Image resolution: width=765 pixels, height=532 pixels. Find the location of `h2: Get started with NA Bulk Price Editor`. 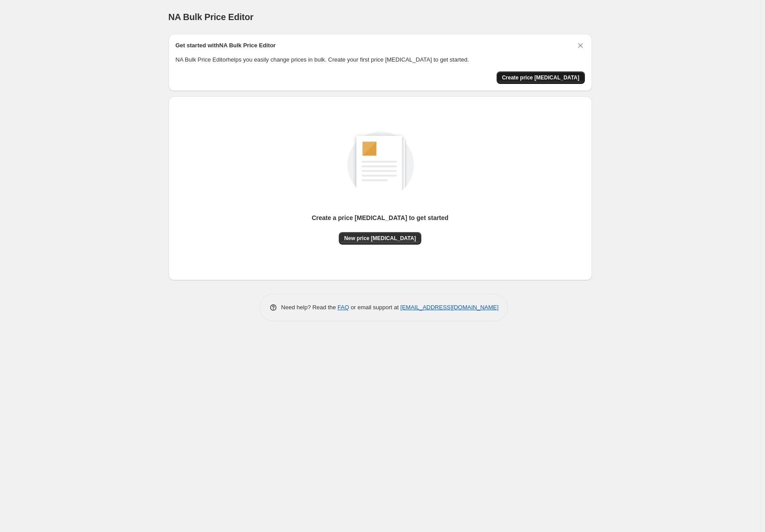

h2: Get started with NA Bulk Price Editor is located at coordinates (226, 45).